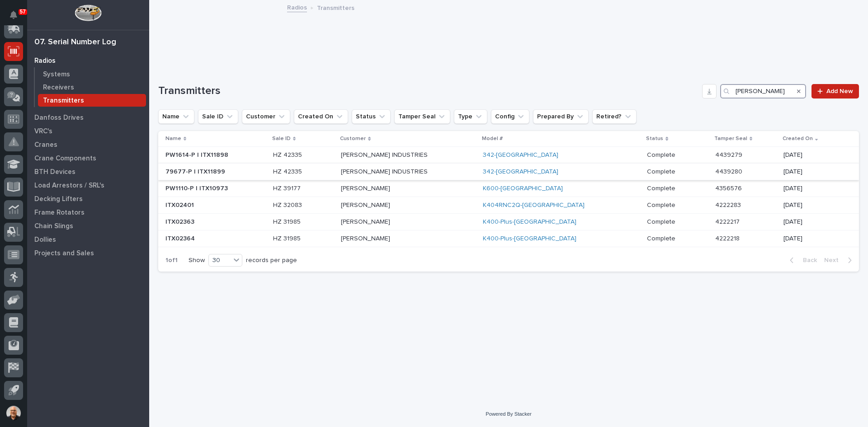 This screenshot has width=868, height=427. Describe the element at coordinates (88, 117) in the screenshot. I see `a: Danfoss Drives` at that location.